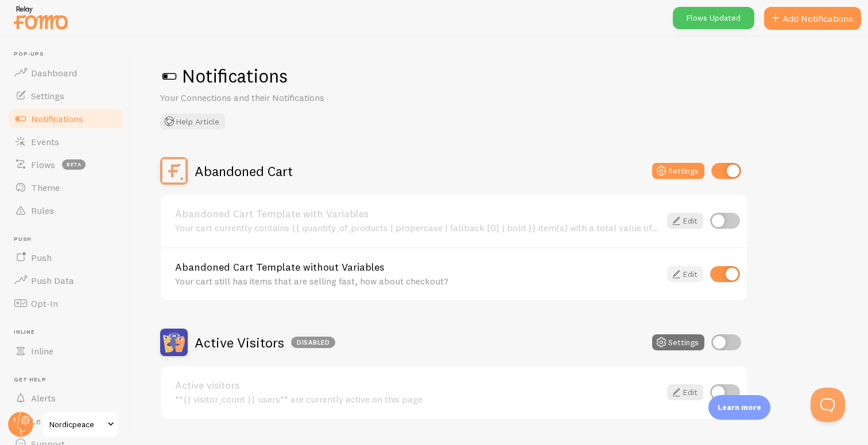 This screenshot has height=445, width=868. I want to click on span: Alerts, so click(43, 398).